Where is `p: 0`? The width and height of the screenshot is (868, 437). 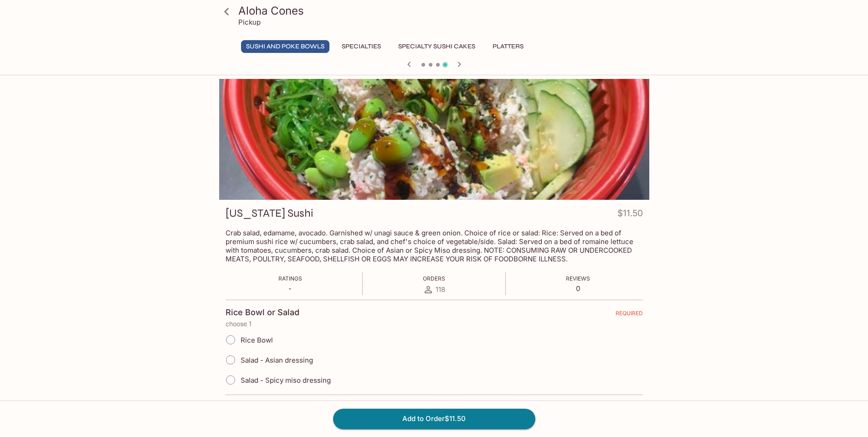
p: 0 is located at coordinates (578, 289).